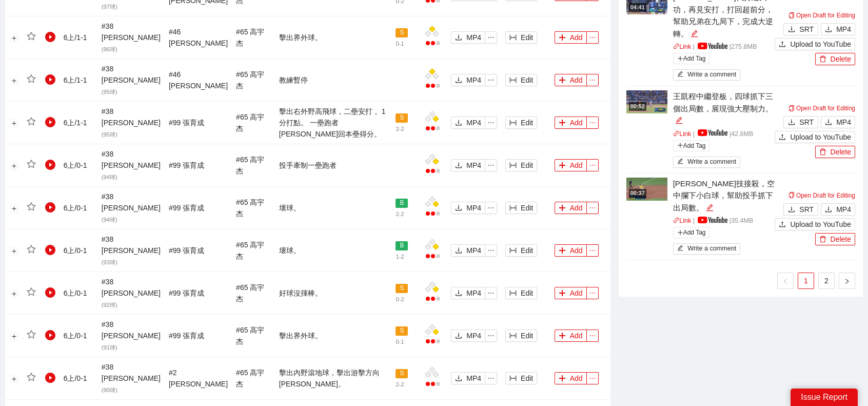 This screenshot has height=406, width=868. What do you see at coordinates (822, 15) in the screenshot?
I see `a: Open Draft for Editing` at bounding box center [822, 15].